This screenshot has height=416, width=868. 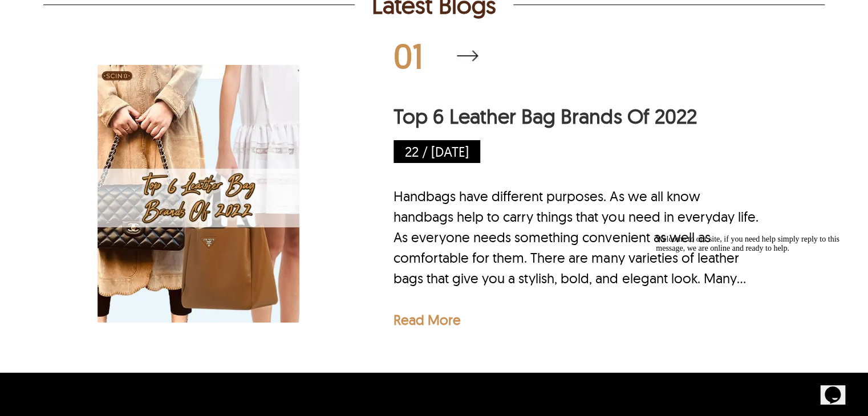 I want to click on a: Latest Blogs, so click(x=467, y=56).